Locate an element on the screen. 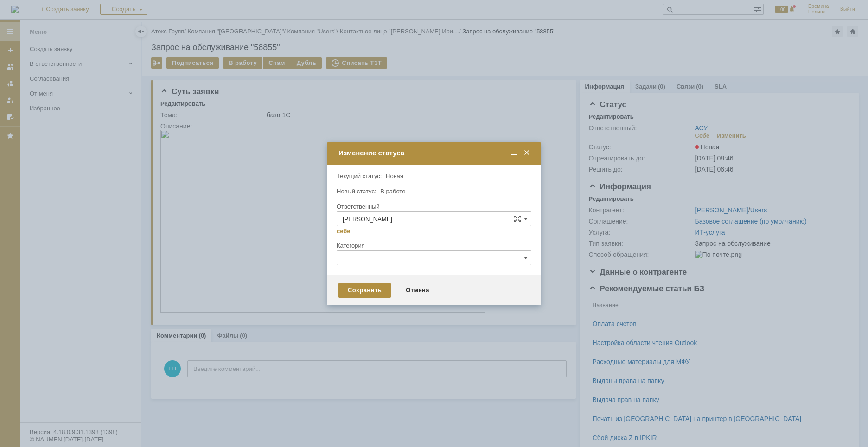  a: себе is located at coordinates (343, 232).